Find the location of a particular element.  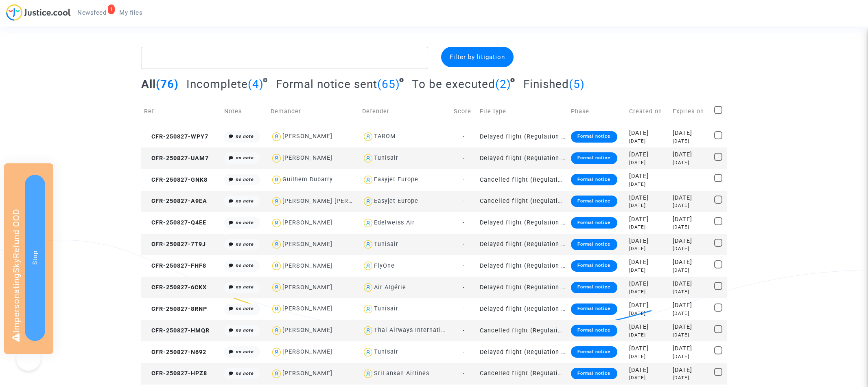

span: CFR-250827-8RNP is located at coordinates (175, 309).